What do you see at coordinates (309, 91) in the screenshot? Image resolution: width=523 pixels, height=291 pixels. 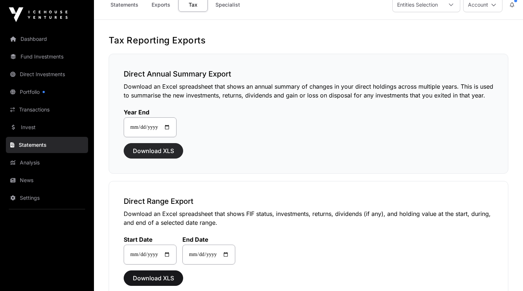 I see `p: Download an Excel spreadsheet that shows an annual summary of changes in your direct holdings acr...` at bounding box center [309, 91].